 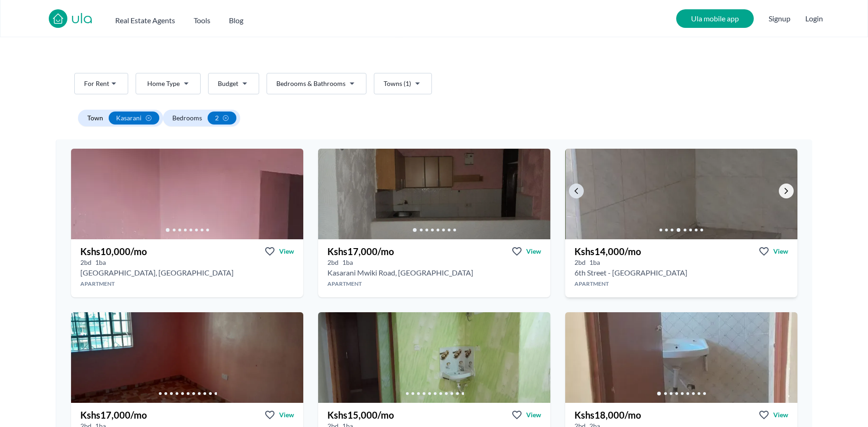 I want to click on h2: Ula mobile app, so click(x=714, y=19).